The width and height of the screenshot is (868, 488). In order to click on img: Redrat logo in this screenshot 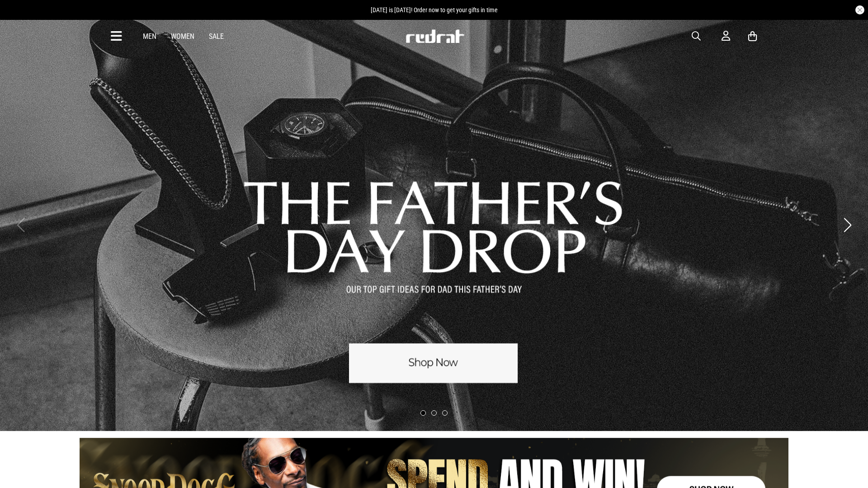, I will do `click(434, 36)`.